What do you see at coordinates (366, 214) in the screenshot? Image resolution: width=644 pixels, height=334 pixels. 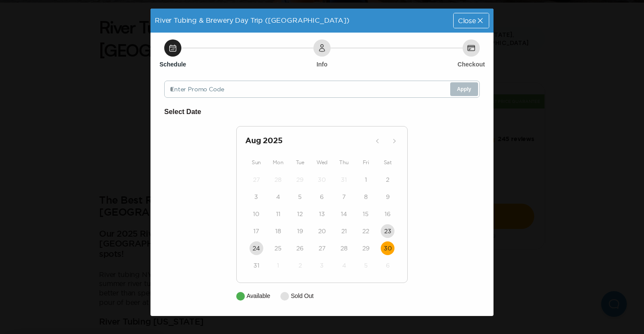 I see `time: 15` at bounding box center [366, 214].